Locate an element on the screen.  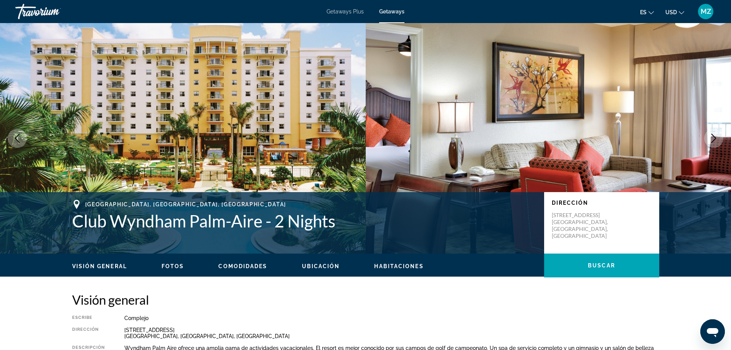
span: Visión general is located at coordinates (99, 266).